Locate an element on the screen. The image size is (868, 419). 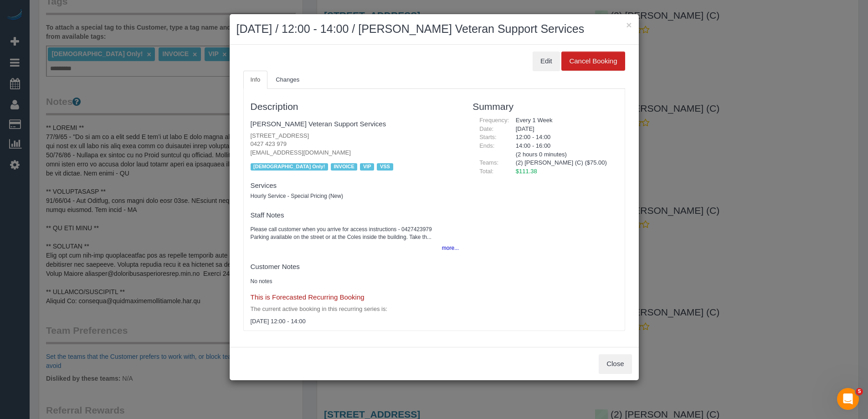
p: The current active booking in this recurring series is: is located at coordinates (355, 309).